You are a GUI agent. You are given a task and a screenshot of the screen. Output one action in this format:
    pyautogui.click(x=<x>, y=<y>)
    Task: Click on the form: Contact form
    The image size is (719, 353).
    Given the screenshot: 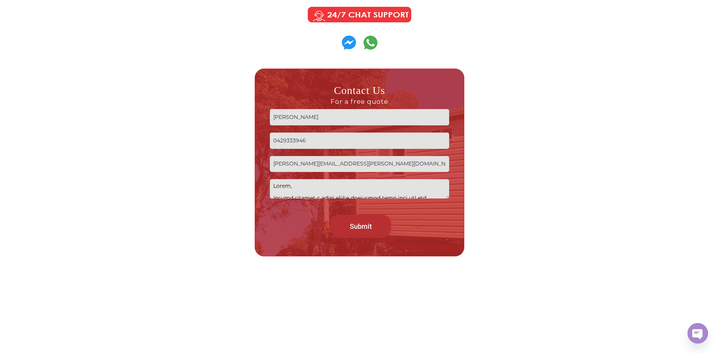 What is the action you would take?
    pyautogui.click(x=359, y=163)
    